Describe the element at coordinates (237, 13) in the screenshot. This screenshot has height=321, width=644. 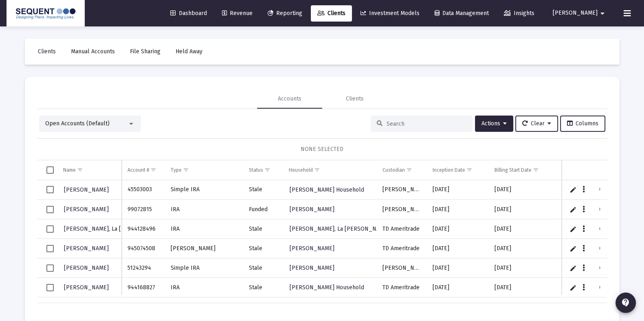
I see `span: Revenue` at that location.